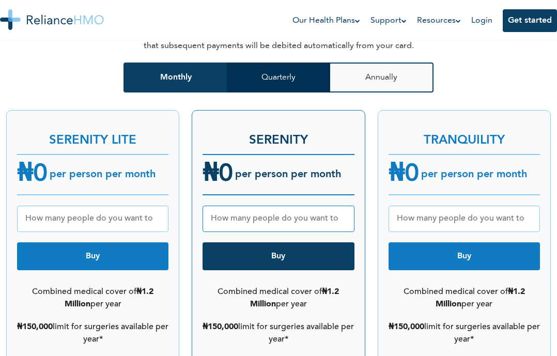 The height and width of the screenshot is (356, 557). What do you see at coordinates (530, 21) in the screenshot?
I see `button: Get started` at bounding box center [530, 21].